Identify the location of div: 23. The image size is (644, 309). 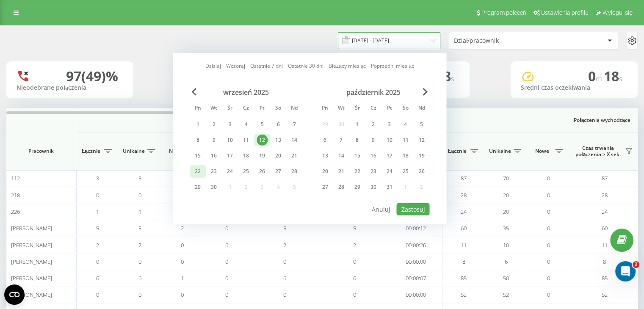
(373, 171).